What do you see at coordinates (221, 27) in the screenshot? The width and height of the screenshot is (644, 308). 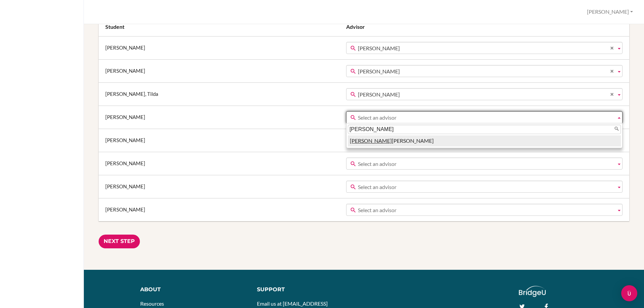 I see `th: Student` at bounding box center [221, 27].